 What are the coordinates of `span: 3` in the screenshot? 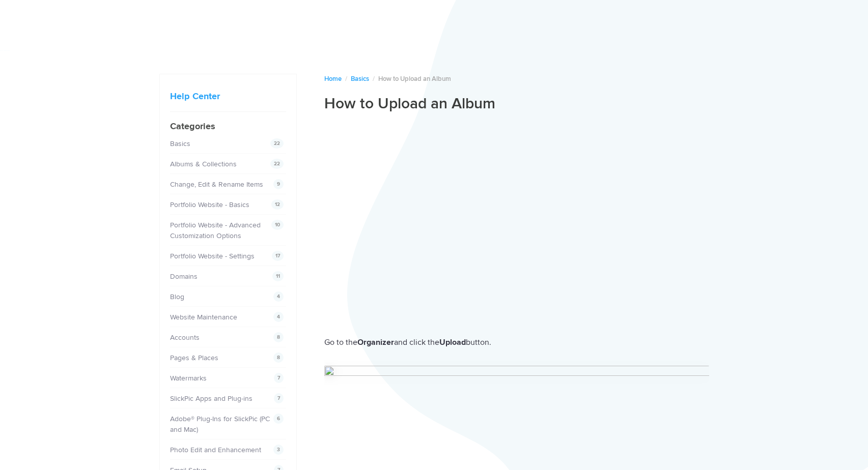 It's located at (278, 450).